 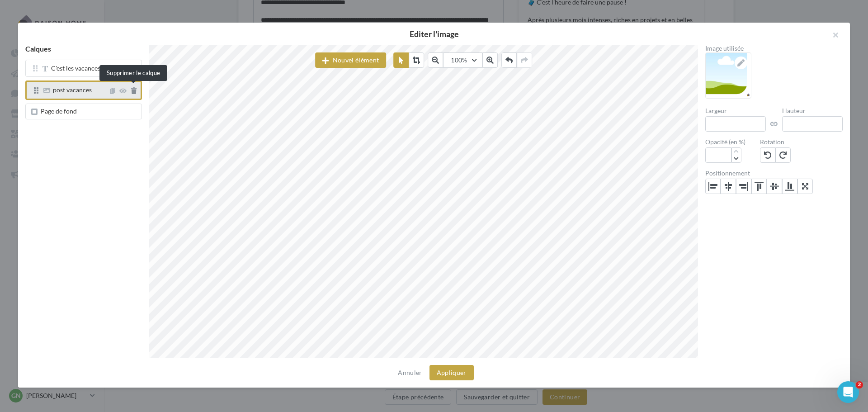 What do you see at coordinates (813, 111) in the screenshot?
I see `label: Hauteur` at bounding box center [813, 111].